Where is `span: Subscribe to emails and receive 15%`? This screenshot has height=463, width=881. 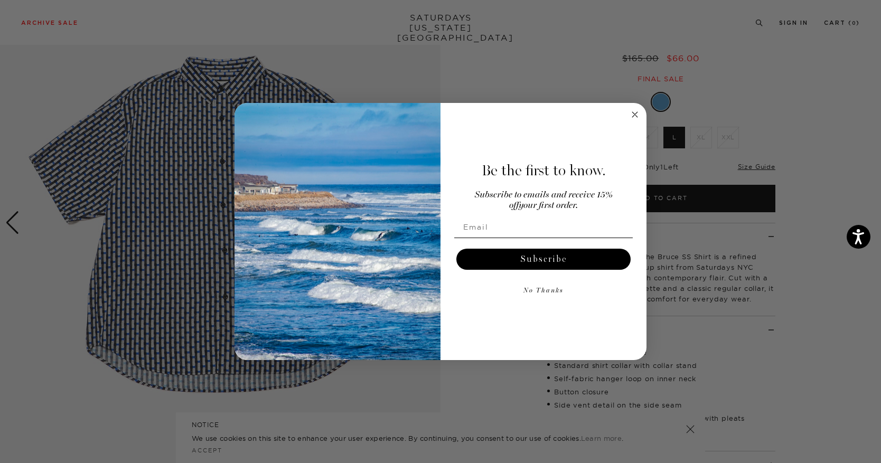
span: Subscribe to emails and receive 15% is located at coordinates (543, 195).